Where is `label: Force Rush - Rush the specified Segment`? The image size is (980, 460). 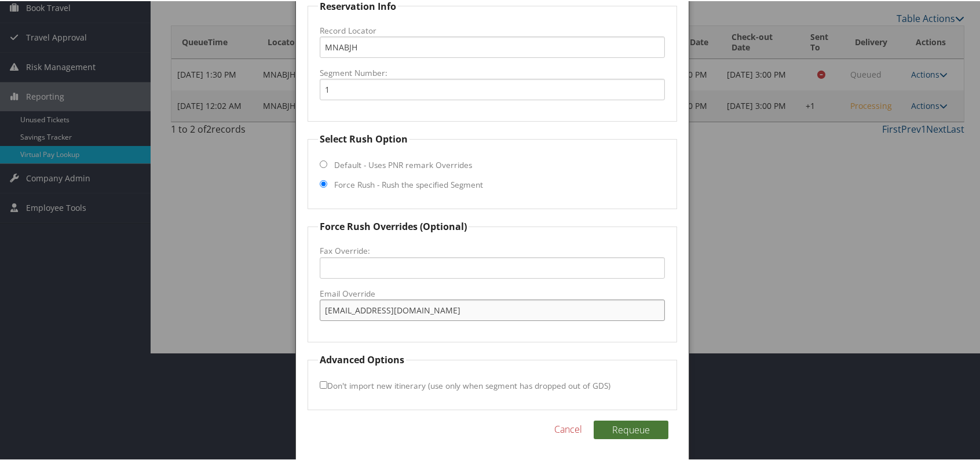
label: Force Rush - Rush the specified Segment is located at coordinates (409, 184).